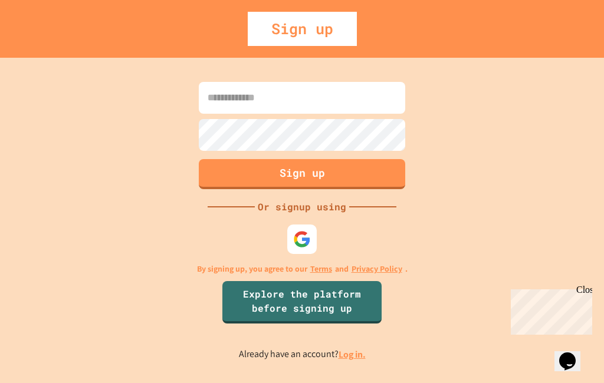 The image size is (604, 383). What do you see at coordinates (302, 269) in the screenshot?
I see `p: By signing up, you agree to our and .` at bounding box center [302, 269].